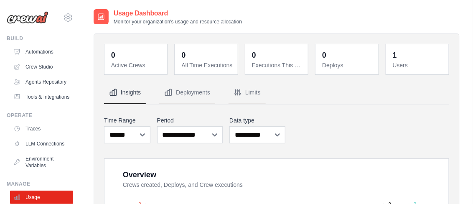 This screenshot has height=204, width=473. Describe the element at coordinates (139, 175) in the screenshot. I see `div: Overview` at that location.